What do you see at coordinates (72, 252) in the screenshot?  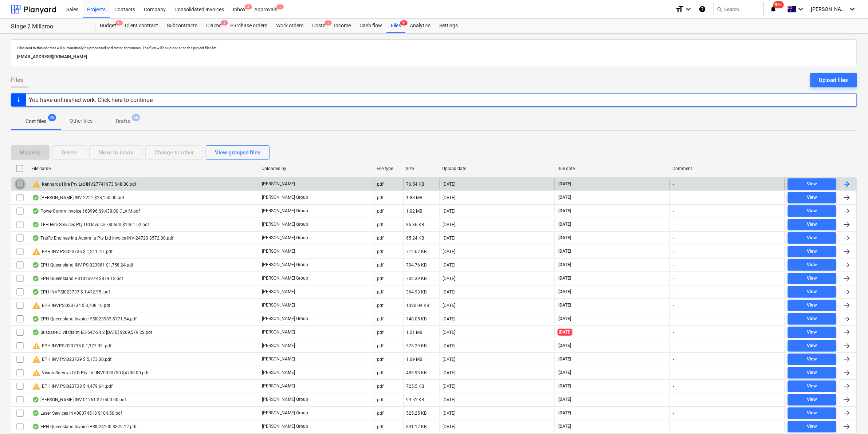 I see `div: EPH INV PSI023736 $ 1,211.10 .pdf` at bounding box center [72, 252].